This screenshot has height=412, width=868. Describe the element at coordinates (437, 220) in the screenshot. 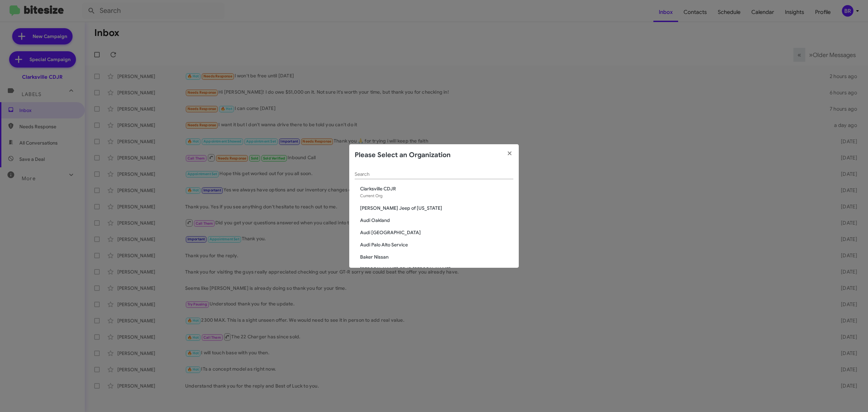

I see `span: Audi Oakland` at that location.